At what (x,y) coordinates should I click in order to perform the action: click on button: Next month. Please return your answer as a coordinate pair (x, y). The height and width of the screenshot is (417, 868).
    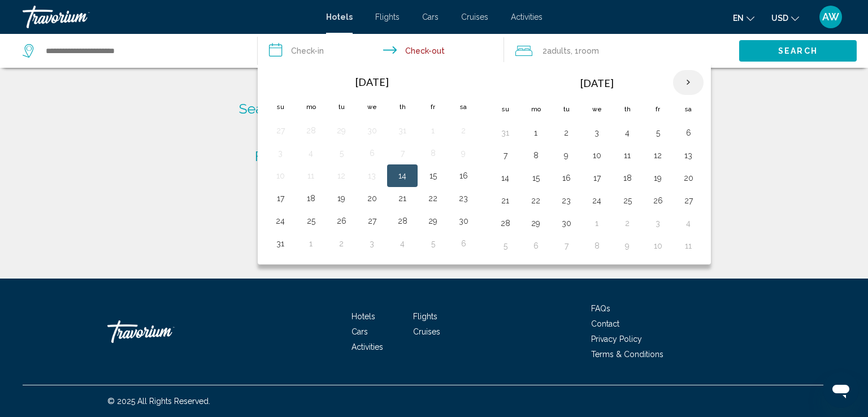
    Looking at the image, I should click on (688, 82).